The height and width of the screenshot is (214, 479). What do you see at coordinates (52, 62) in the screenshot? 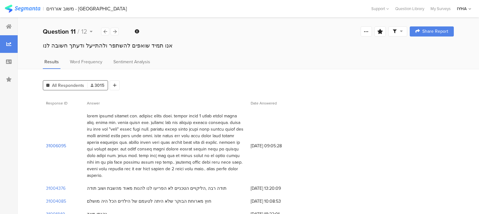
I see `span: Results` at bounding box center [52, 62].